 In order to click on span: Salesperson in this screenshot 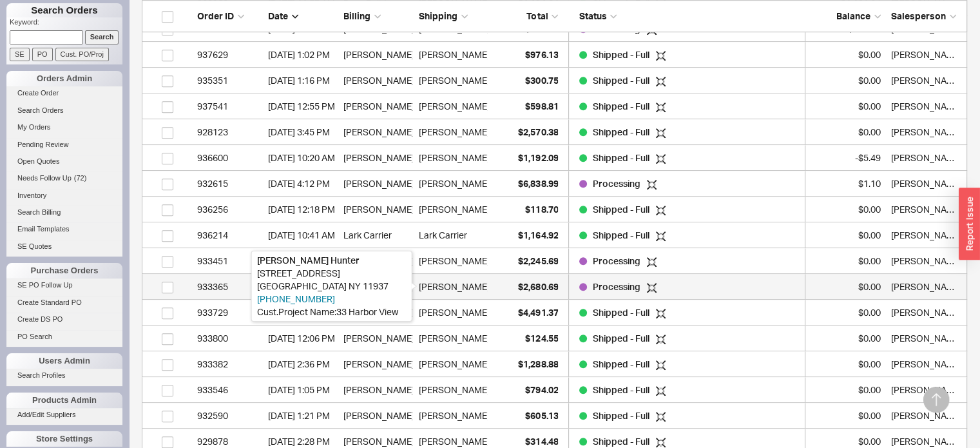, I will do `click(918, 15)`.